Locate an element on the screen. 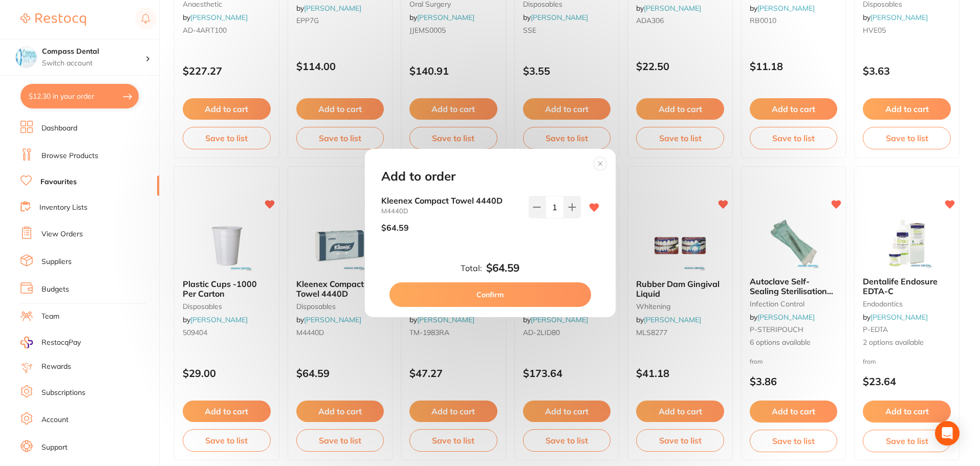 The height and width of the screenshot is (466, 980). h2: Add to order is located at coordinates (419, 177).